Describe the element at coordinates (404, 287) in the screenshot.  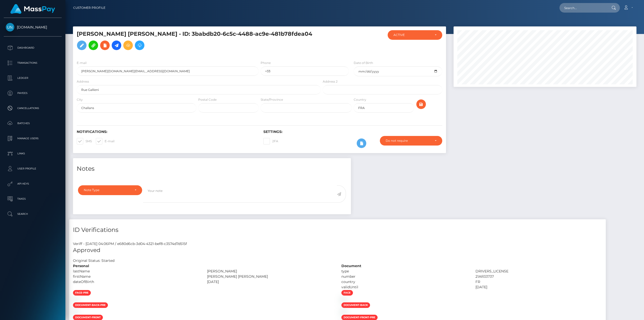
I see `div: validUntil` at that location.